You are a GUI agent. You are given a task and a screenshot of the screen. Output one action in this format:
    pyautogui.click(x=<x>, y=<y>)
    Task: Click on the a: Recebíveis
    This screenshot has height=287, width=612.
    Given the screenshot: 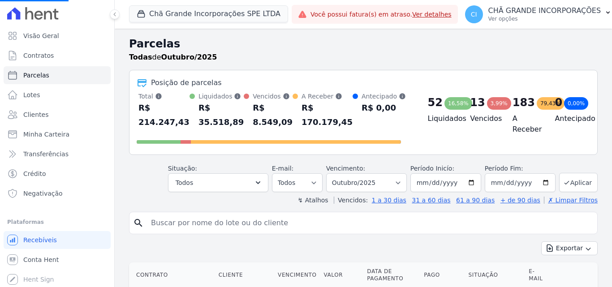 What is the action you would take?
    pyautogui.click(x=57, y=240)
    